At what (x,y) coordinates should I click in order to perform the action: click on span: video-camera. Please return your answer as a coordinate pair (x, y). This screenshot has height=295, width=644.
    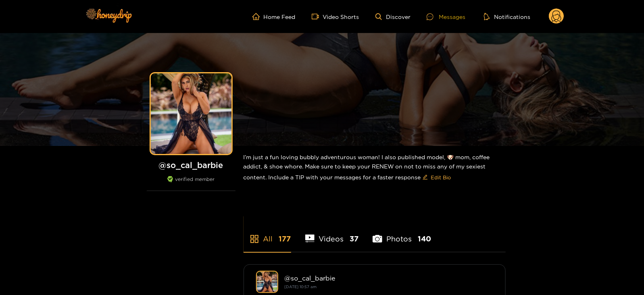
    Looking at the image, I should click on (317, 16).